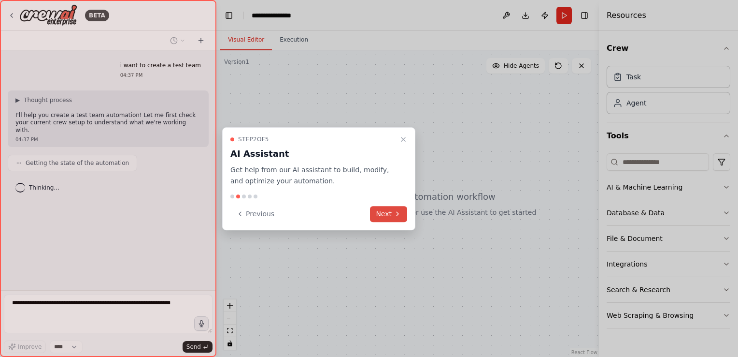 The height and width of the screenshot is (357, 738). What do you see at coordinates (254, 139) in the screenshot?
I see `span: Step 2 of 5` at bounding box center [254, 139].